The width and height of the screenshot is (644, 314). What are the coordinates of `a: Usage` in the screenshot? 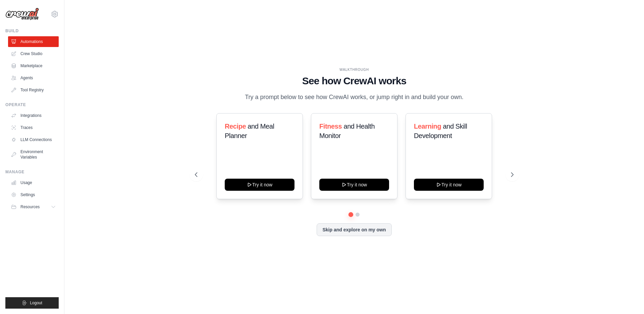 It's located at (33, 183).